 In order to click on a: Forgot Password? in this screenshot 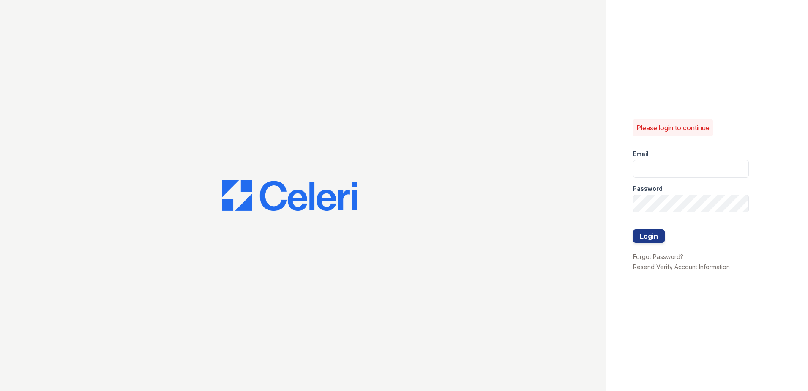, I will do `click(658, 256)`.